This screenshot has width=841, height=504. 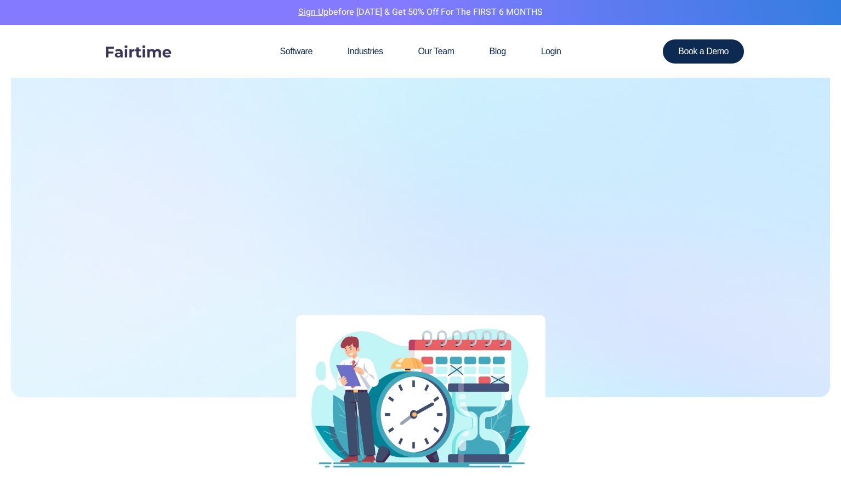 I want to click on a: Software, so click(x=296, y=52).